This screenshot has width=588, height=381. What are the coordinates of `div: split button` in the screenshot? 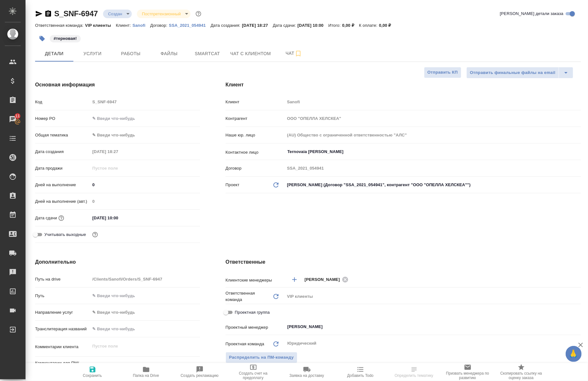 It's located at (520, 73).